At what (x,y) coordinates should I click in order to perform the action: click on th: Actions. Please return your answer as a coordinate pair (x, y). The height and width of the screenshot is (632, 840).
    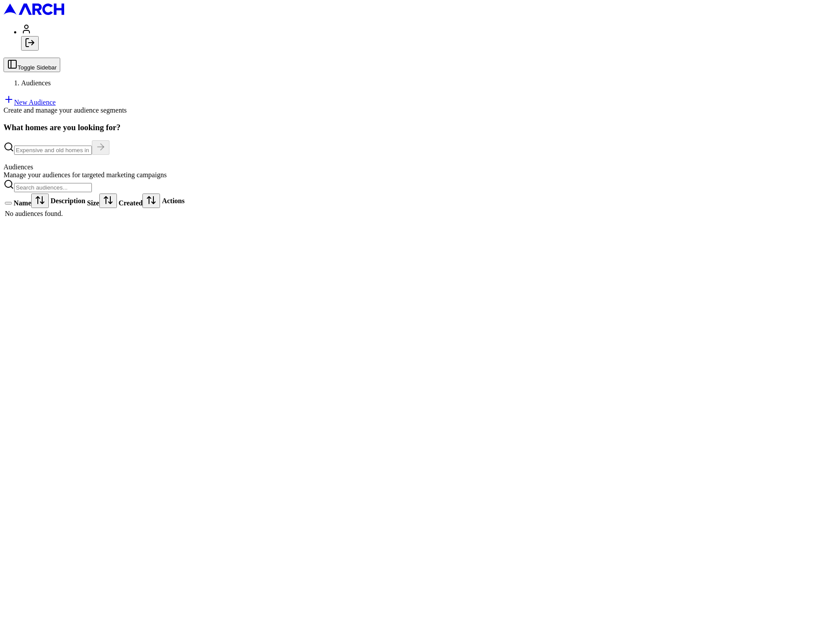
    Looking at the image, I should click on (173, 200).